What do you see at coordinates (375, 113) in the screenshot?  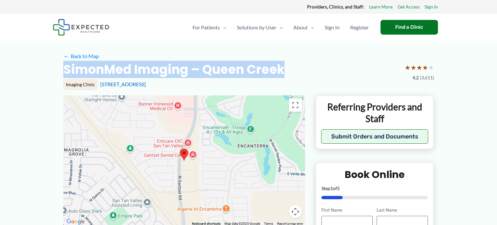 I see `p: Referring Providers and Staff` at bounding box center [375, 113].